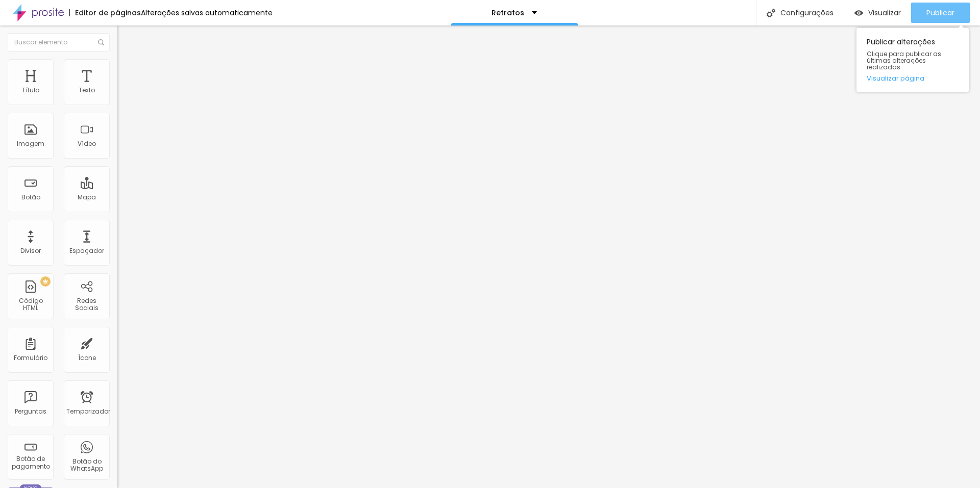  Describe the element at coordinates (895, 78) in the screenshot. I see `font: Visualizar página` at that location.